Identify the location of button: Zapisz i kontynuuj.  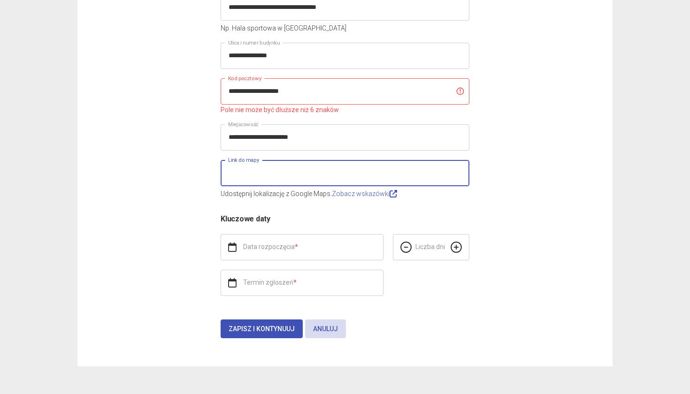
(261, 329).